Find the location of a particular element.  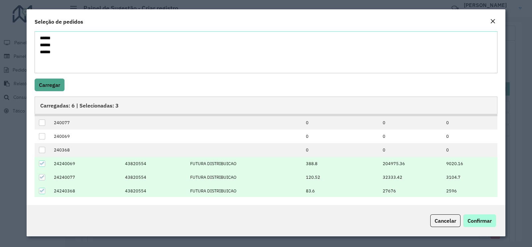

em: Fechar is located at coordinates (493, 21).